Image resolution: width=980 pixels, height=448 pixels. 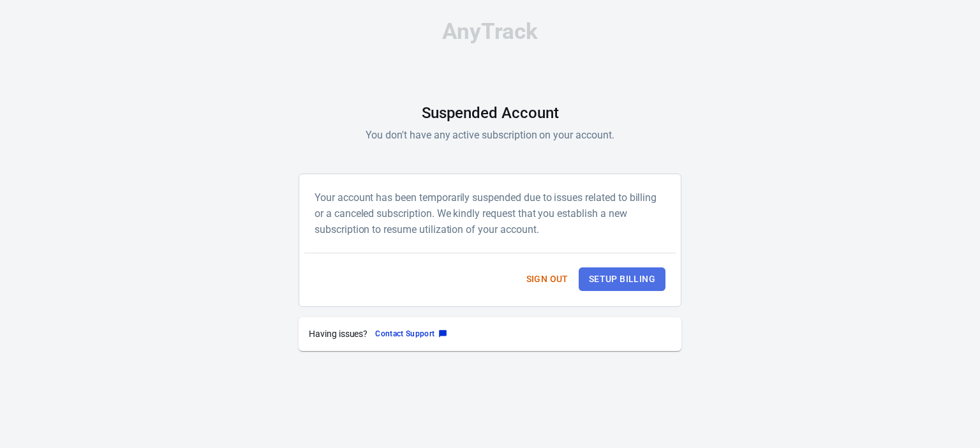 I want to click on button: Contact Support, so click(x=410, y=334).